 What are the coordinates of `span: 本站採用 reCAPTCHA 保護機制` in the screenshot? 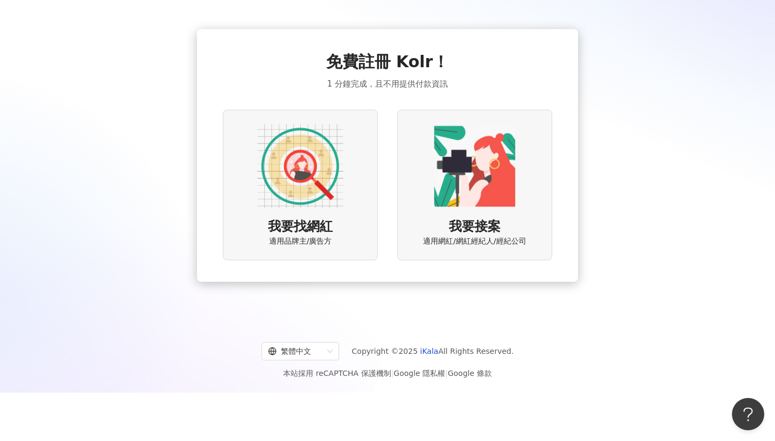 It's located at (387, 373).